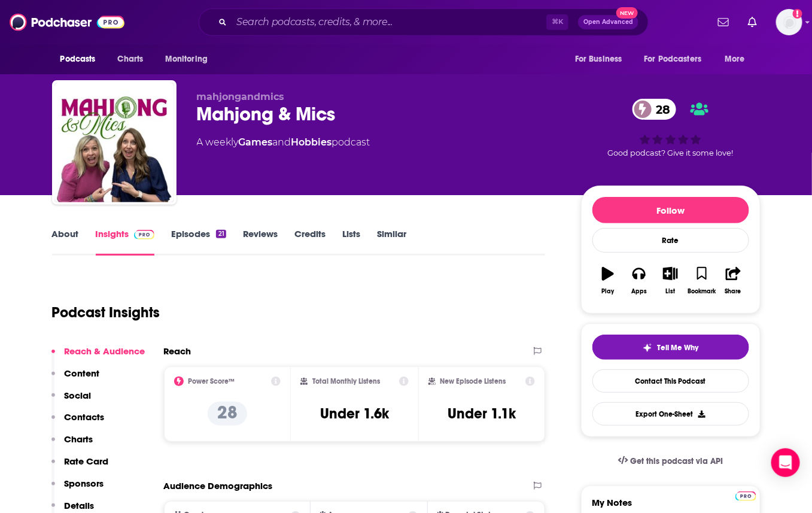 The width and height of the screenshot is (812, 513). What do you see at coordinates (677, 347) in the screenshot?
I see `span: Tell Me Why` at bounding box center [677, 347].